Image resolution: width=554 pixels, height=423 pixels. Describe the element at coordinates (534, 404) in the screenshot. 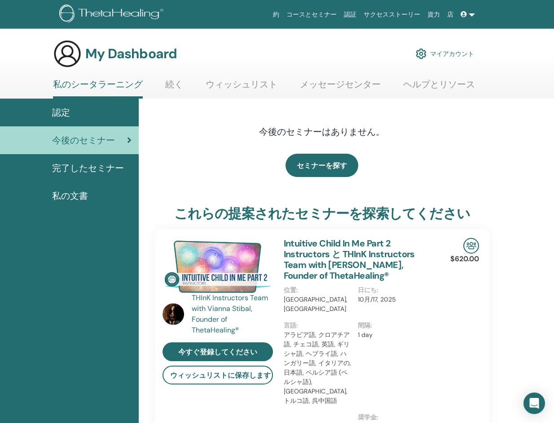

I see `div: Open Intercom Messenger` at that location.